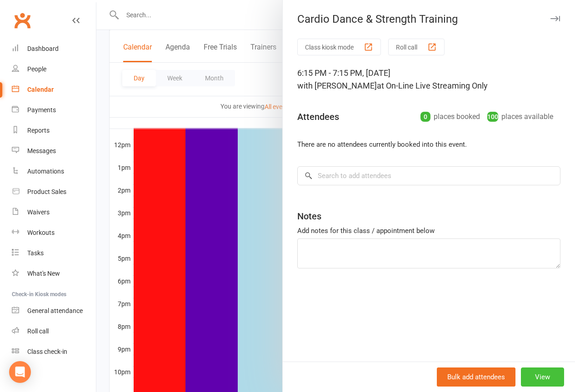  Describe the element at coordinates (339, 47) in the screenshot. I see `button: Class kiosk mode` at that location.